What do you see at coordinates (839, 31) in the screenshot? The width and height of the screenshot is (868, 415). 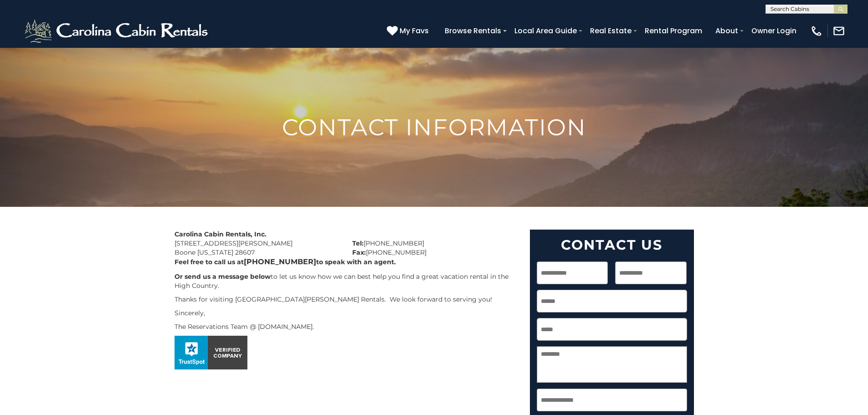 I see `img: mail-regular-white.png` at bounding box center [839, 31].